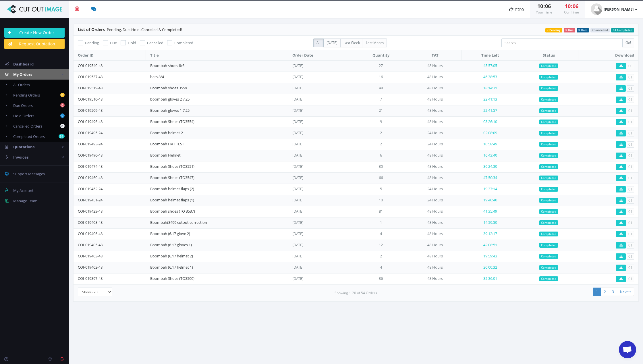  What do you see at coordinates (20, 157) in the screenshot?
I see `span: Invoices` at bounding box center [20, 157].